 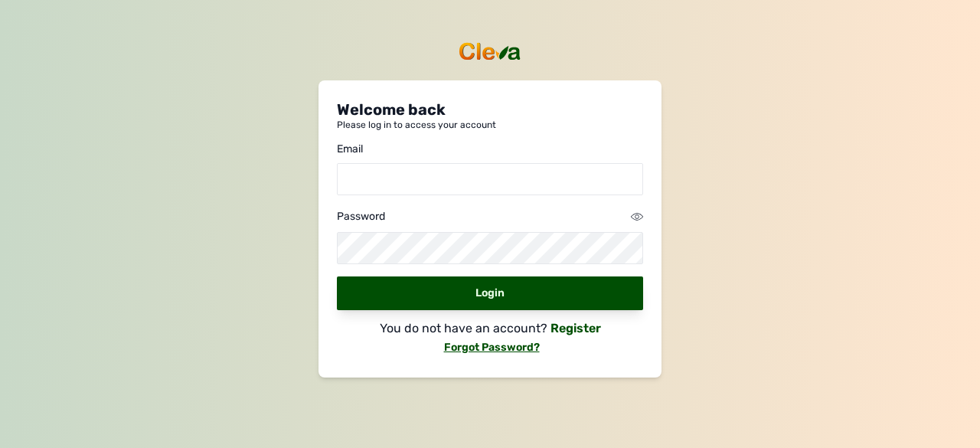 What do you see at coordinates (490, 125) in the screenshot?
I see `p: Please log in to access your account` at bounding box center [490, 125].